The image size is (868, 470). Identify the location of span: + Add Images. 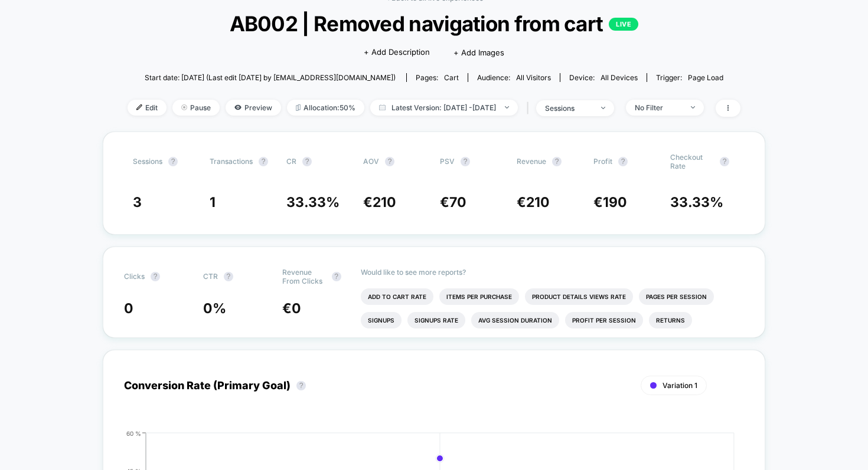
(479, 53).